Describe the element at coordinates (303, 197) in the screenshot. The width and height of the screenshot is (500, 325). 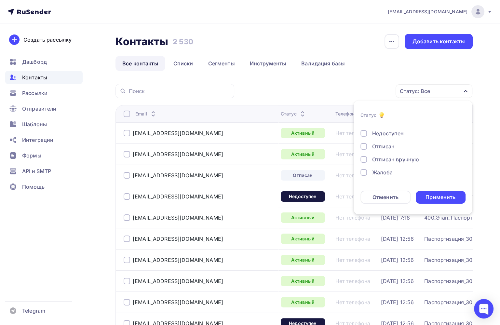
I see `a: Недоступен` at that location.